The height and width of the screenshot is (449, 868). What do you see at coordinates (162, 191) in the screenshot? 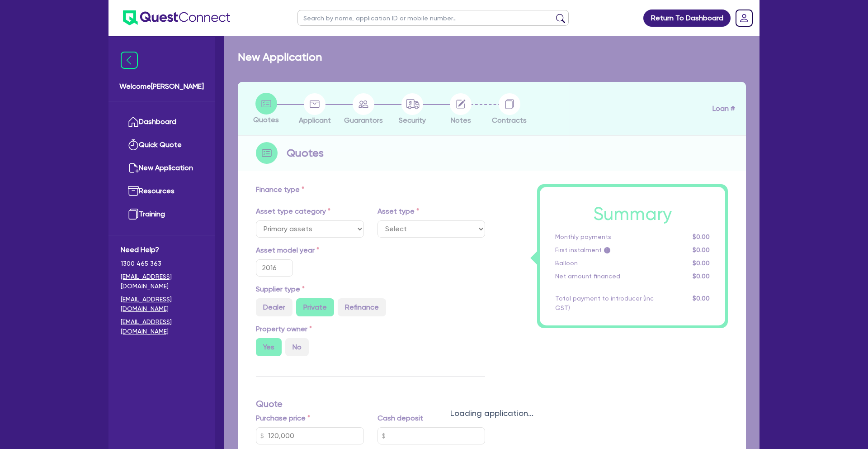
I see `a: Resources` at bounding box center [162, 191].